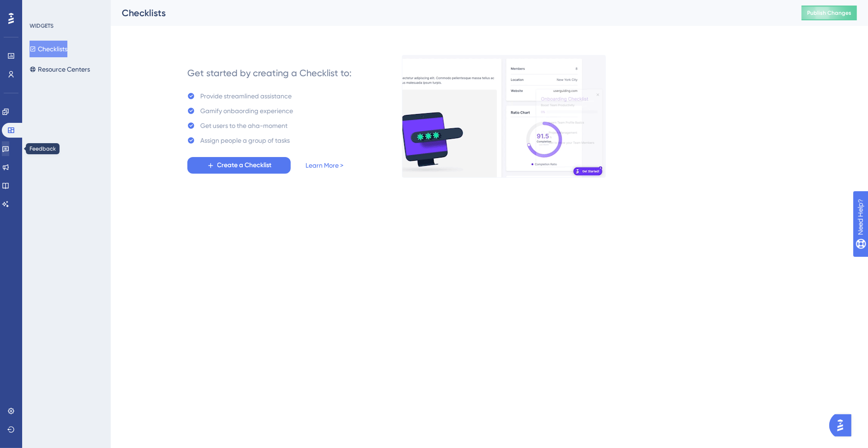 The height and width of the screenshot is (448, 868). Describe the element at coordinates (324, 165) in the screenshot. I see `a: Learn More >` at that location.